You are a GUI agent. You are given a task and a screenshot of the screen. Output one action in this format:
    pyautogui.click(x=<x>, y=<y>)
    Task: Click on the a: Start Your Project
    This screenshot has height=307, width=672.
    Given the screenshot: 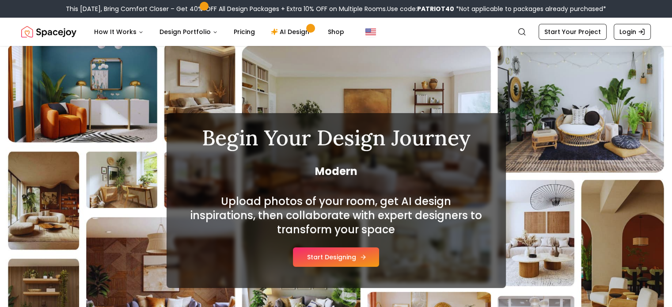 What is the action you would take?
    pyautogui.click(x=572, y=32)
    